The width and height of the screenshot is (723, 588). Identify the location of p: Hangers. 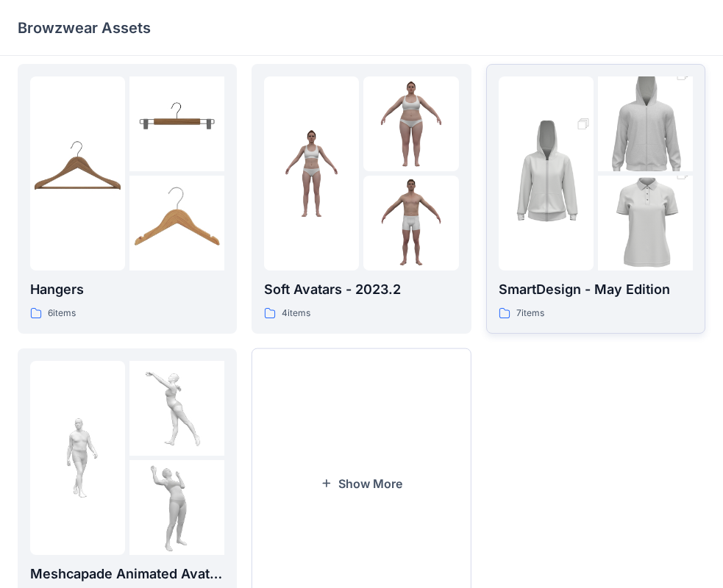
(127, 290).